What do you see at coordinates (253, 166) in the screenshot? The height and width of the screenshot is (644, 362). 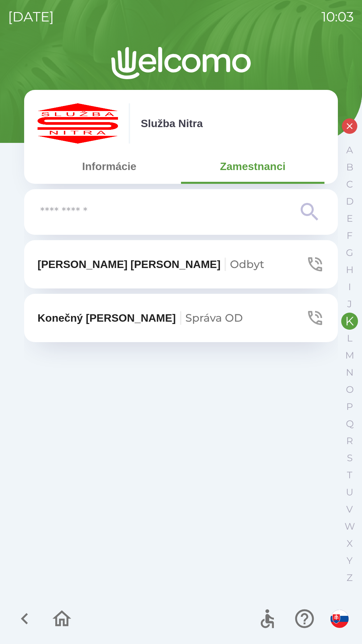 I see `button: Zamestnanci` at bounding box center [253, 166].